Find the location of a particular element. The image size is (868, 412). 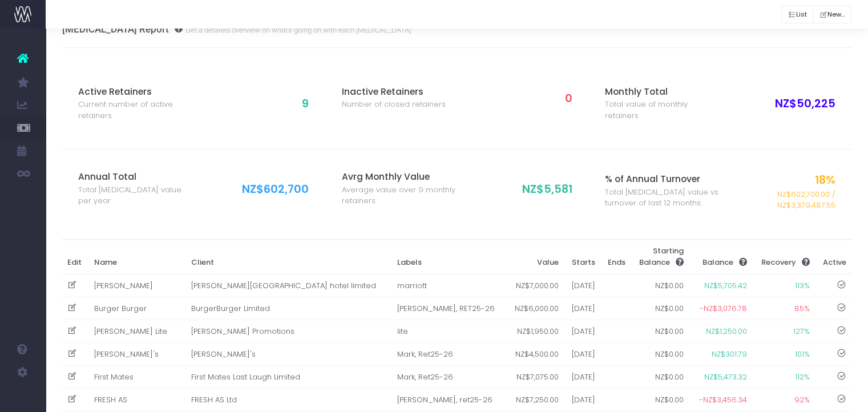

th: Client is located at coordinates (289, 257).